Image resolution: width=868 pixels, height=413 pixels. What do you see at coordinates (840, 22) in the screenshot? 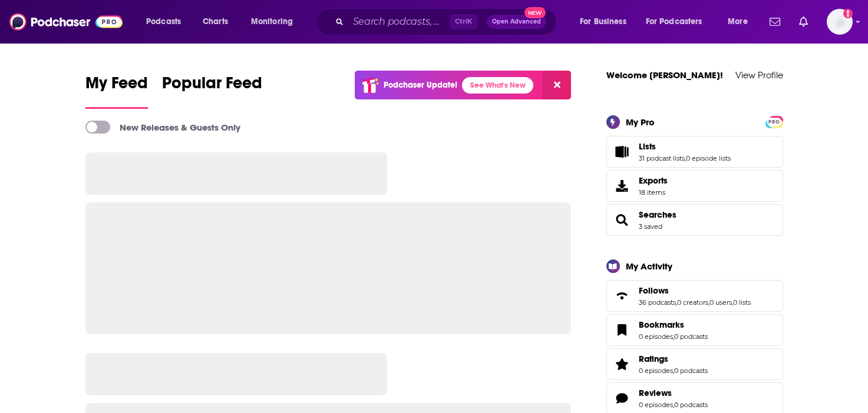
I see `span: Logged in as TaraKennedy` at bounding box center [840, 22].